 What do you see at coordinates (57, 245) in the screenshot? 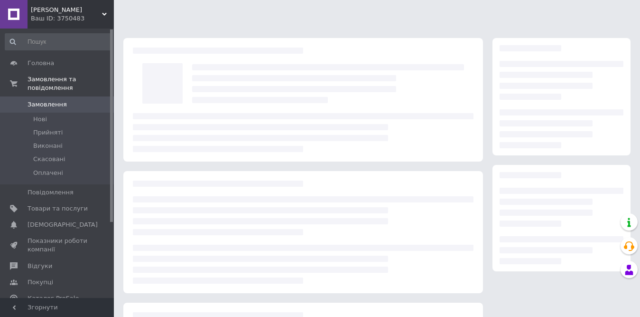
I see `span: Показники роботи компанії` at bounding box center [57, 245].